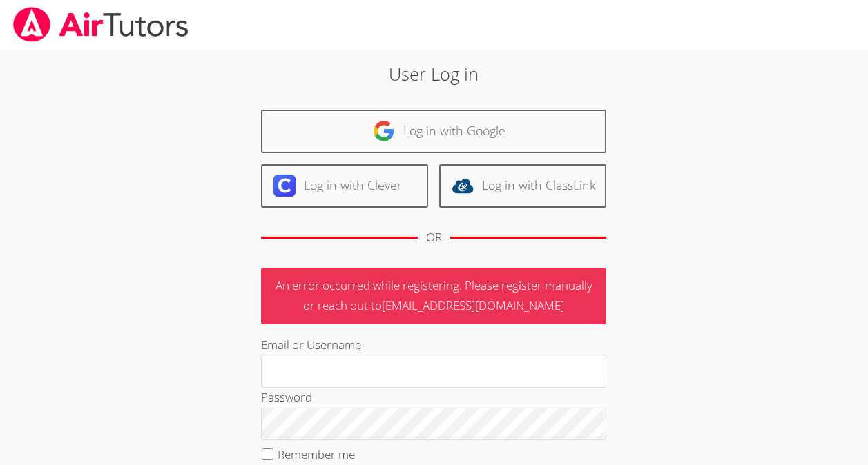  Describe the element at coordinates (434, 74) in the screenshot. I see `h2: User Log in` at that location.